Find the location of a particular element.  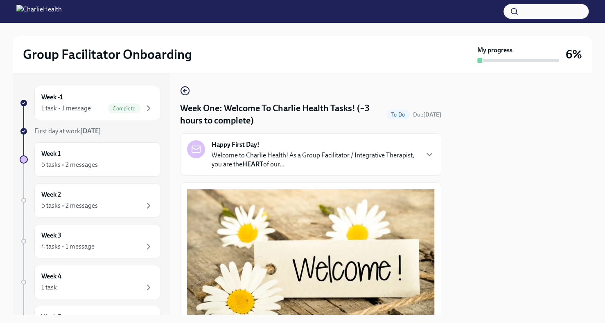

img: CharlieHealth is located at coordinates (39, 11).